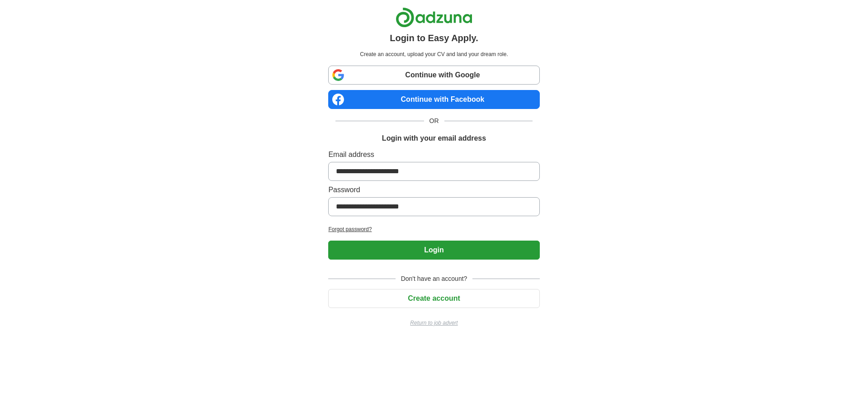  What do you see at coordinates (434, 299) in the screenshot?
I see `button: Create account` at bounding box center [434, 299].